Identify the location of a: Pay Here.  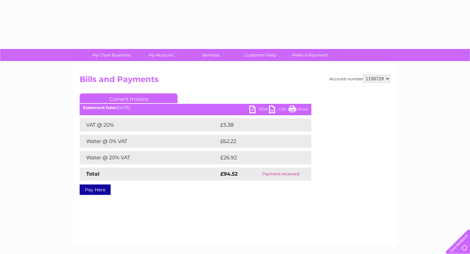
(95, 190).